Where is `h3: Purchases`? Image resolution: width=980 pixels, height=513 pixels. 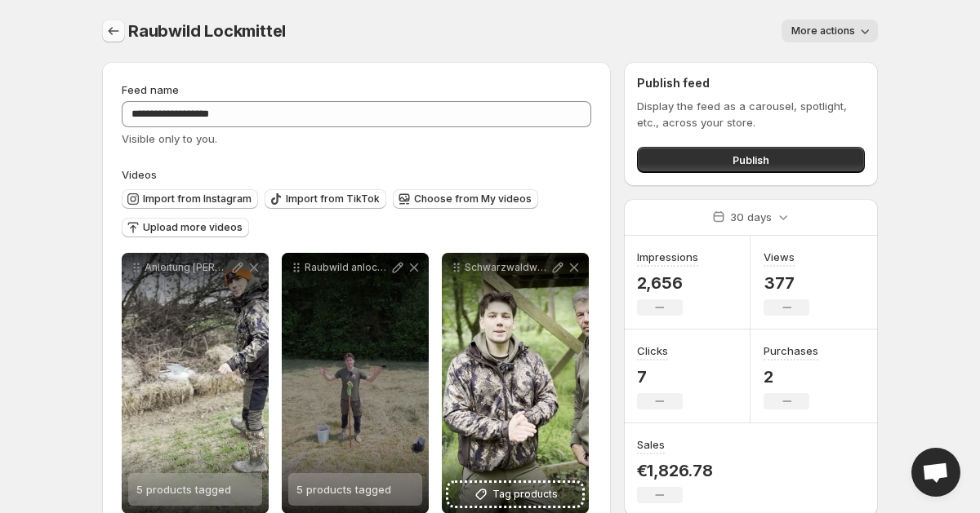 h3: Purchases is located at coordinates (790, 351).